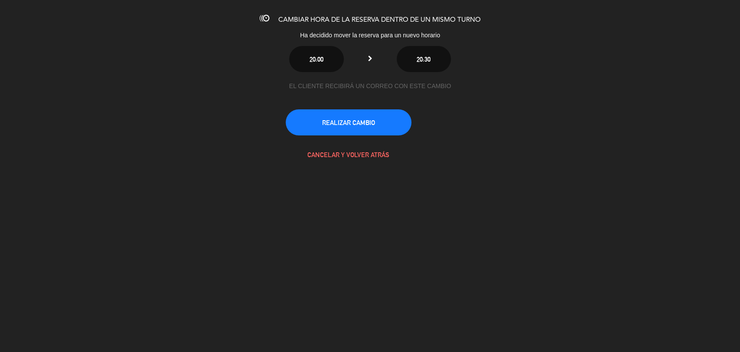 The height and width of the screenshot is (352, 740). What do you see at coordinates (370, 86) in the screenshot?
I see `div: EL CLIENTE RECIBIRÁ UN CORREO CON ESTE CAMBIO` at bounding box center [370, 86].